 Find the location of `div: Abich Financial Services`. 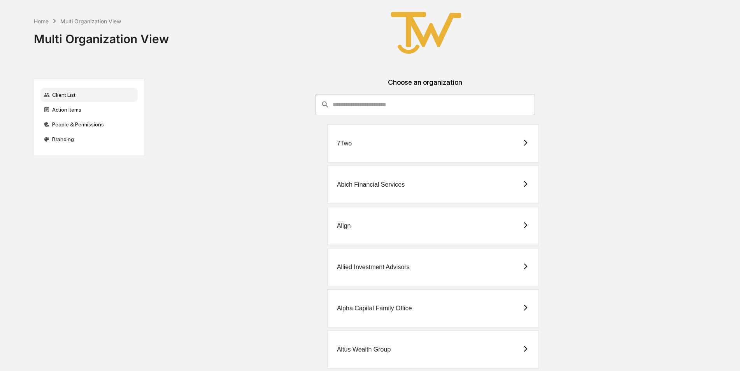

div: Abich Financial Services is located at coordinates (371, 185).